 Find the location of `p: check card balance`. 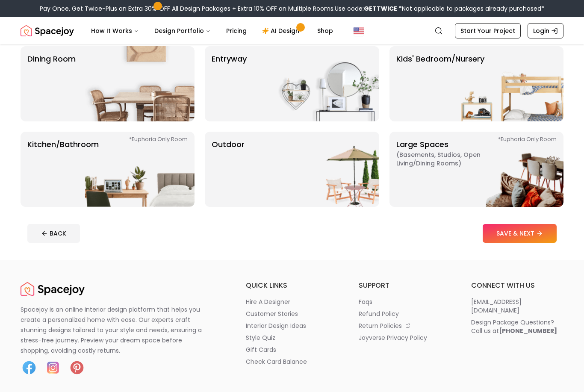

p: check card balance is located at coordinates (276, 361).